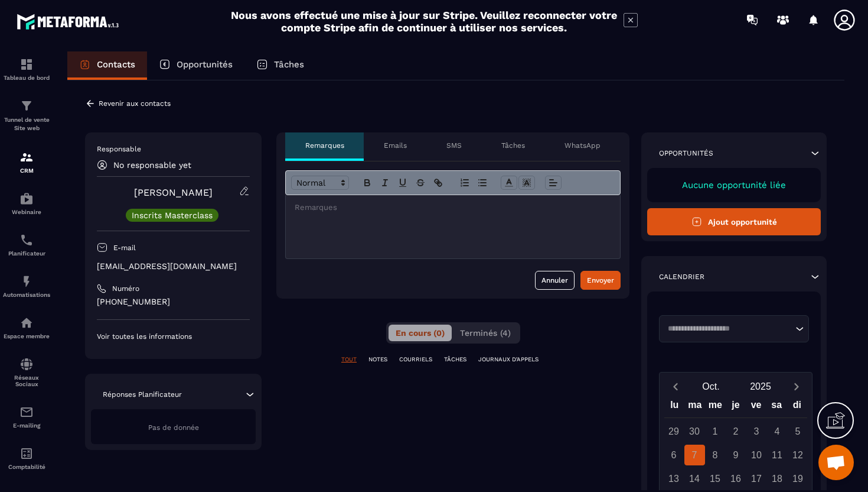  Describe the element at coordinates (485, 333) in the screenshot. I see `button: Terminés (4)` at that location.